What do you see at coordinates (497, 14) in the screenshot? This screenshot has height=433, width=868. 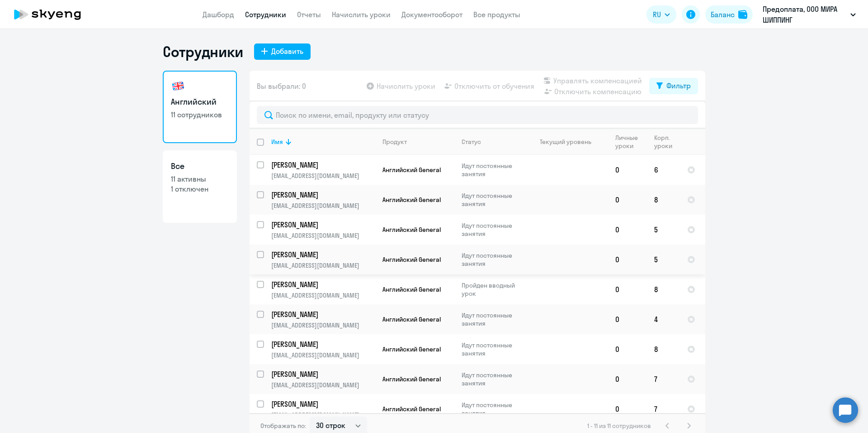 I see `a: Все продукты` at bounding box center [497, 14].